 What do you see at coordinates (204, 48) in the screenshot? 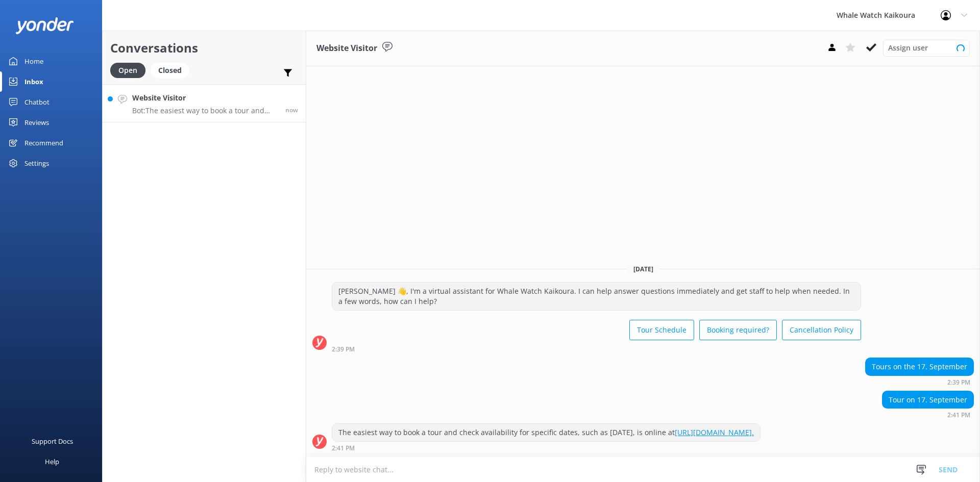
I see `h2: Conversations` at bounding box center [204, 48].